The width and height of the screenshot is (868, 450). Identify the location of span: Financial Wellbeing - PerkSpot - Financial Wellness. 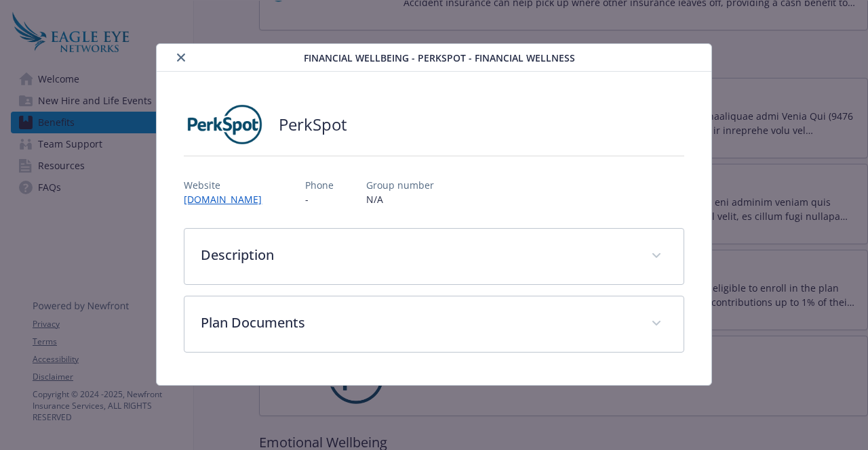
(439, 58).